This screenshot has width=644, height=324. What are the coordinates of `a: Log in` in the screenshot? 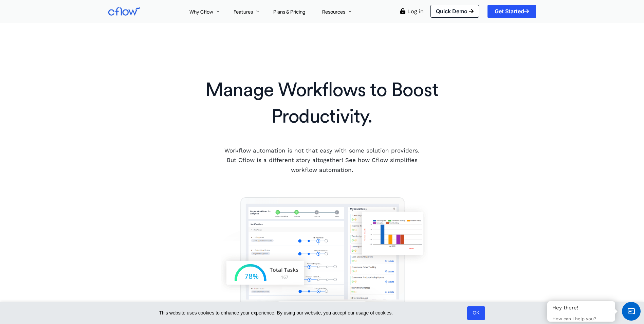 It's located at (416, 11).